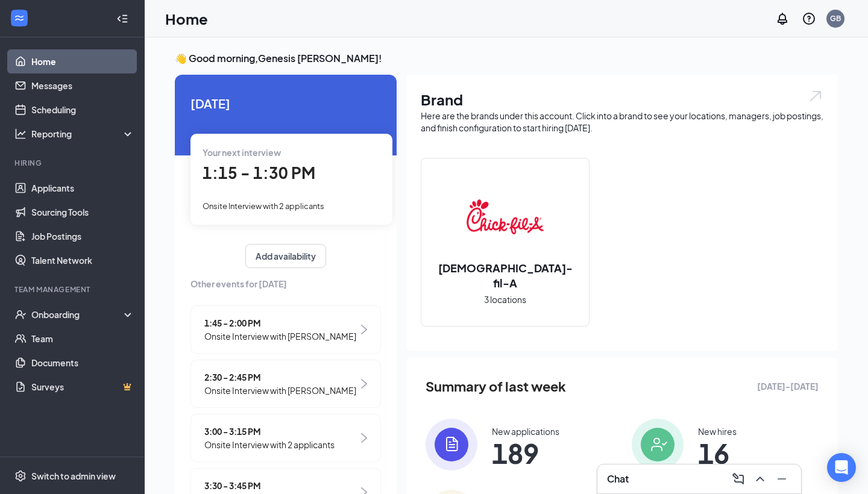 The height and width of the screenshot is (494, 868). Describe the element at coordinates (622, 122) in the screenshot. I see `div: Here are the brands under this account. Click into a brand to see your locations, managers, job p...` at that location.